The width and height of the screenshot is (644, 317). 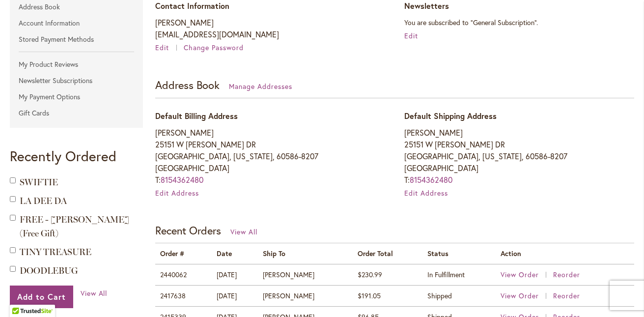 What do you see at coordinates (63, 156) in the screenshot?
I see `strong: Recently Ordered` at bounding box center [63, 156].